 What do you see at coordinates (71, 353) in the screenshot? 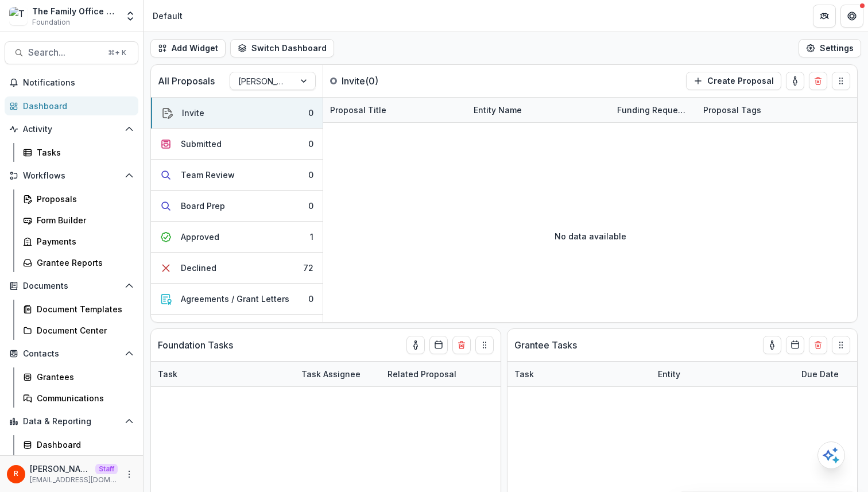
I see `button: Open Contacts` at bounding box center [71, 353].